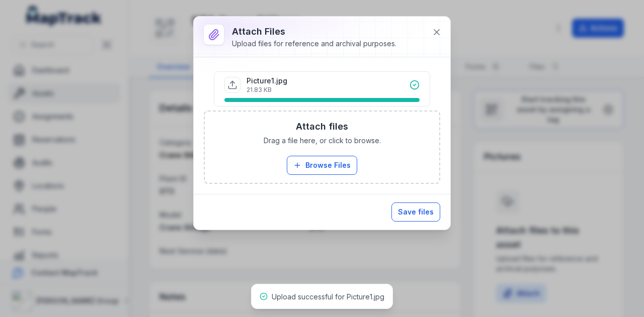  What do you see at coordinates (267, 90) in the screenshot?
I see `p: 21.83 KB` at bounding box center [267, 90].